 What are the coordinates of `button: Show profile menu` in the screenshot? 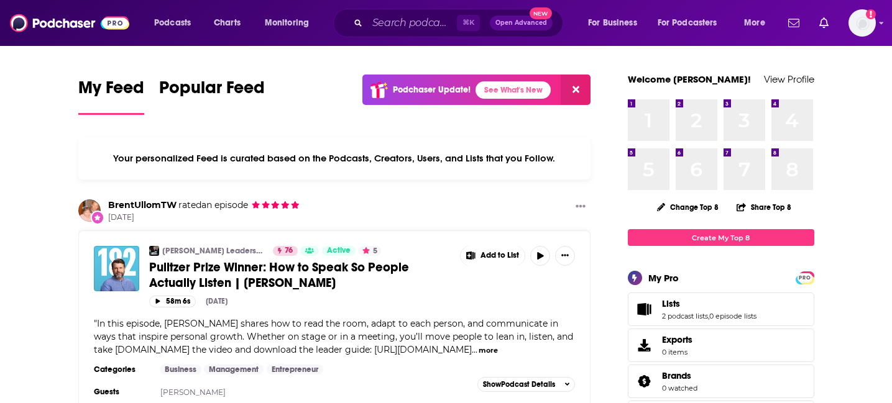 It's located at (862, 23).